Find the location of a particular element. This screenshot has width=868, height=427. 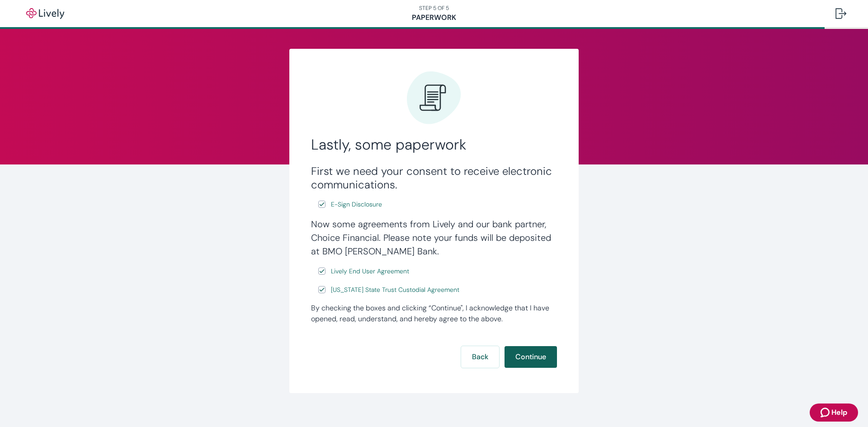

div: By checking the boxes and clicking “Continue", I acknowledge that I have opened, read, understand... is located at coordinates (434, 314).